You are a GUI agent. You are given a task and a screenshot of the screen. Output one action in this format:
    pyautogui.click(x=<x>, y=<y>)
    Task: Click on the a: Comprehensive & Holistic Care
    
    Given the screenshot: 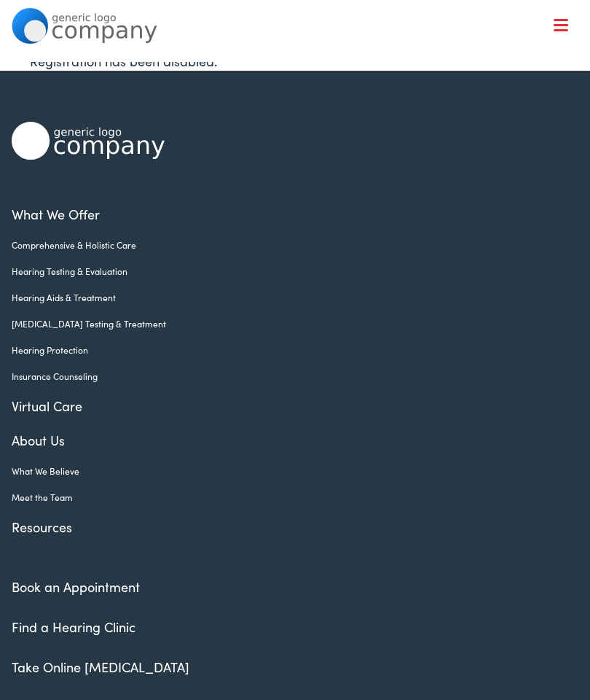 What is the action you would take?
    pyautogui.click(x=285, y=245)
    